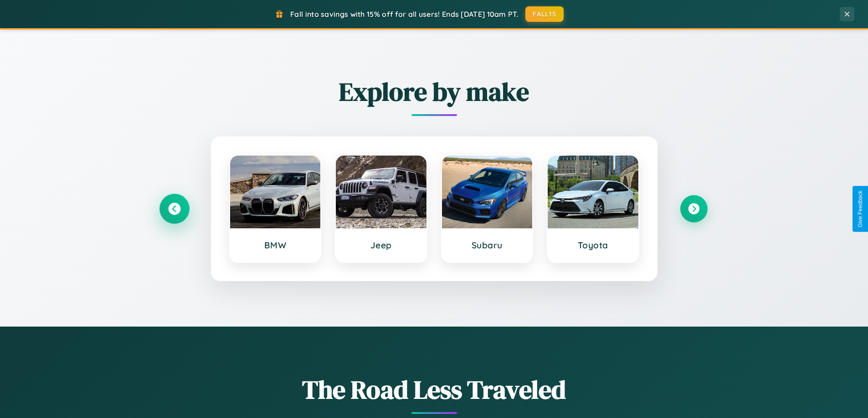 Image resolution: width=868 pixels, height=418 pixels. What do you see at coordinates (487, 245) in the screenshot?
I see `h3: Subaru` at bounding box center [487, 245].